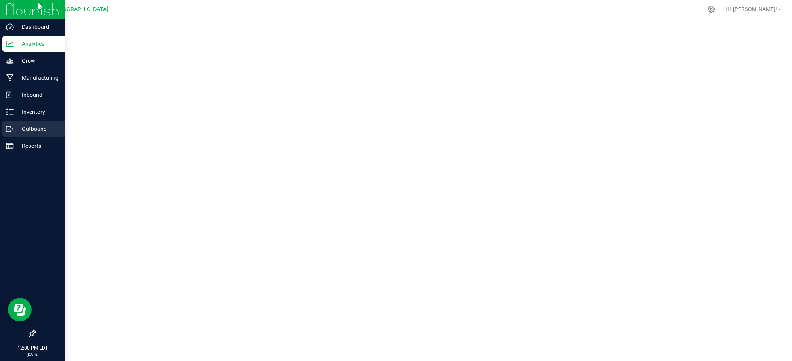  I want to click on inline-svg: Reports, so click(10, 146).